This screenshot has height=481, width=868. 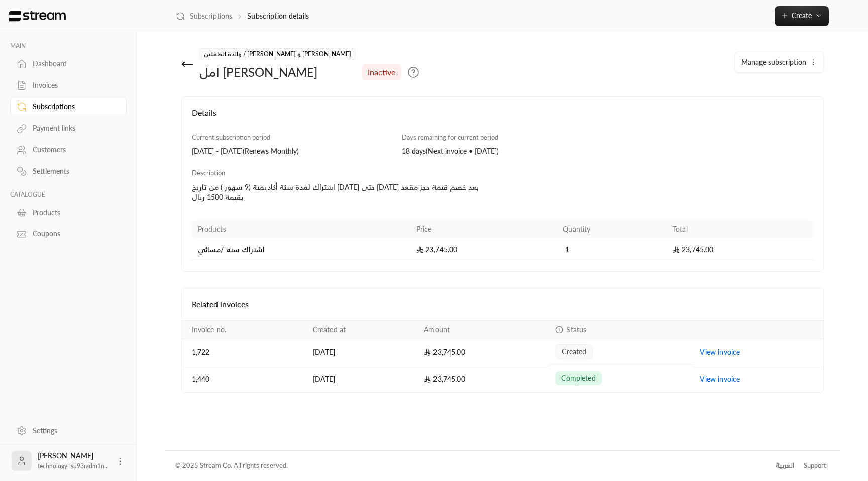 I want to click on a: Products, so click(x=68, y=213).